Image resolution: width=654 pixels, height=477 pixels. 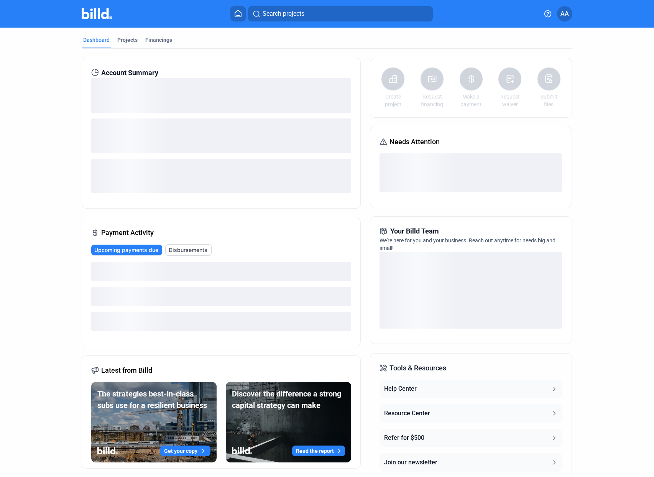 What do you see at coordinates (283, 14) in the screenshot?
I see `span: Search projects` at bounding box center [283, 14].